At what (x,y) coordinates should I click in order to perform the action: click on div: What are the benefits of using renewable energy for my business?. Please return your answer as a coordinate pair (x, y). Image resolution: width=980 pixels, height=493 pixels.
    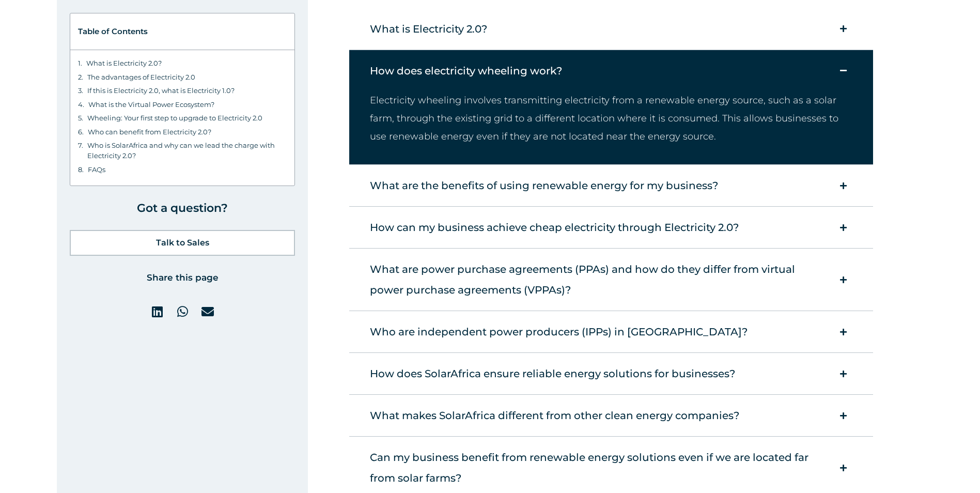
    Looking at the image, I should click on (596, 186).